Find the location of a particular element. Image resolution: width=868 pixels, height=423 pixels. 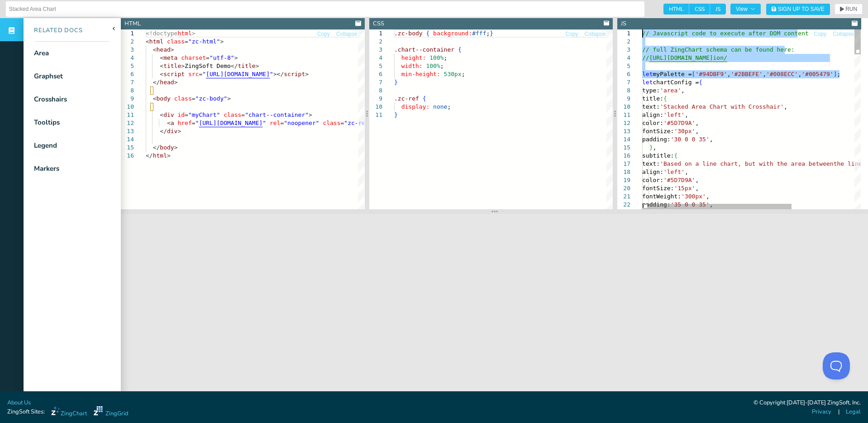

a: Legal is located at coordinates (853, 411).